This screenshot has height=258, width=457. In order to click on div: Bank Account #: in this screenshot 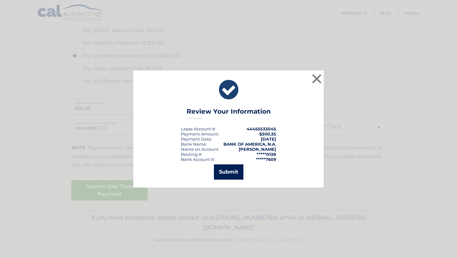, I will do `click(198, 159)`.